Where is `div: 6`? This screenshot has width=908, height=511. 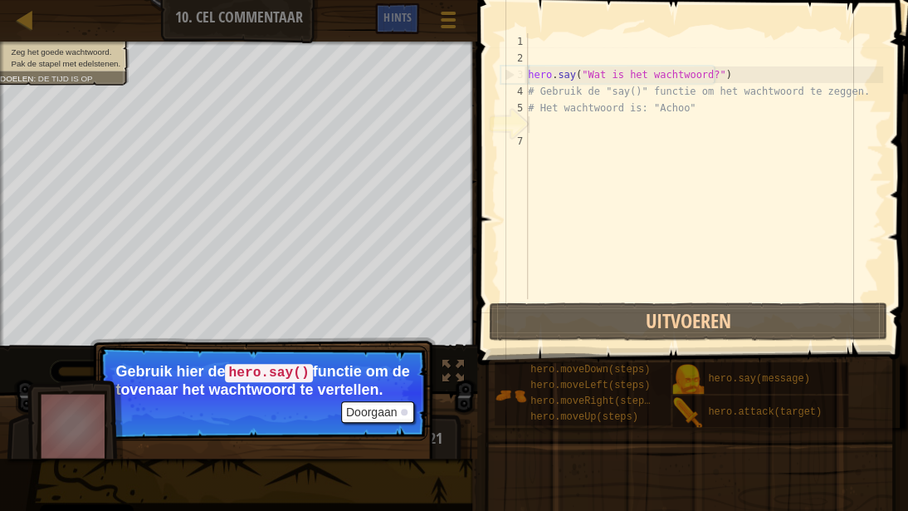 div: 6 is located at coordinates (514, 125).